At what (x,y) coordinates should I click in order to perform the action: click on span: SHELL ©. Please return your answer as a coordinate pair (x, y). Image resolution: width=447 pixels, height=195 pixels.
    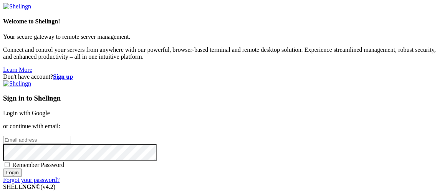
    Looking at the image, I should click on (29, 187).